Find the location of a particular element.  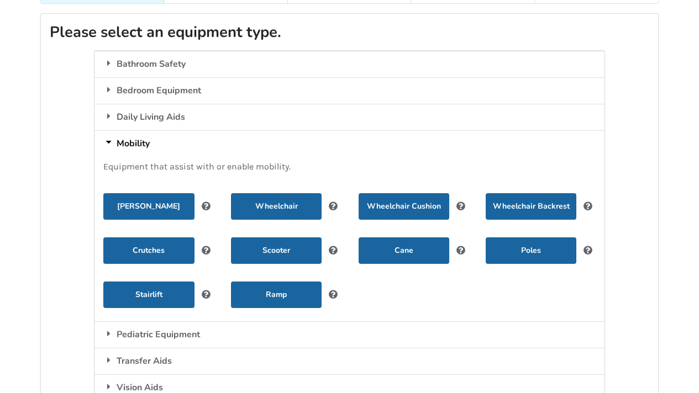

button: Scooter is located at coordinates (276, 251).